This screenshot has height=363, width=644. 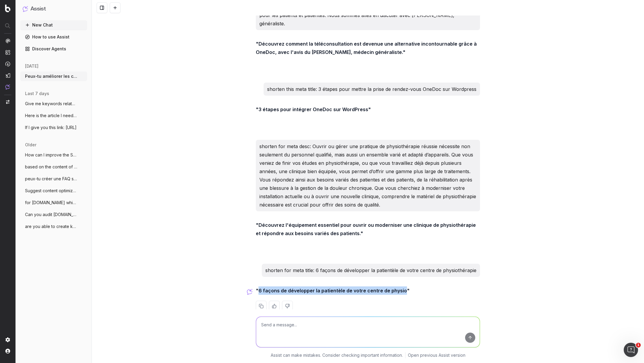 I want to click on button: are you able to create keywords group fo, so click(x=54, y=227).